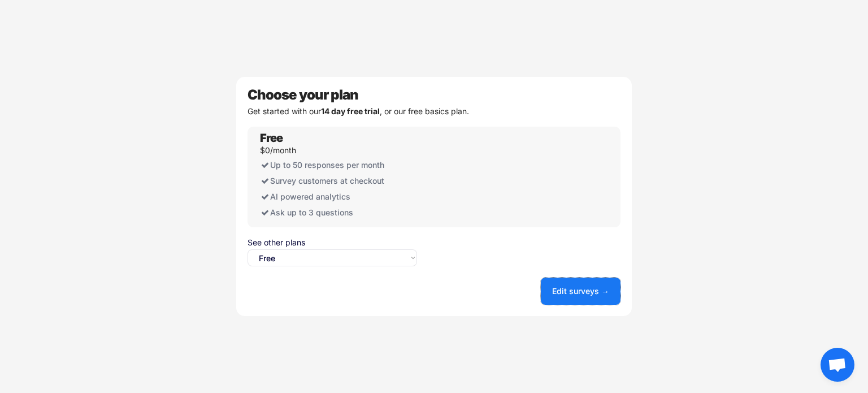 This screenshot has height=393, width=868. I want to click on div: Free, so click(271, 138).